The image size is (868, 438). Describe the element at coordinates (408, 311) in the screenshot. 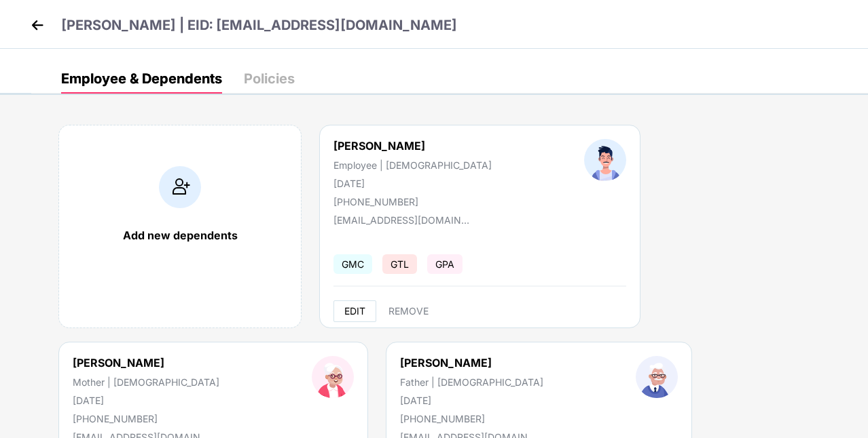

I see `span: REMOVE` at that location.